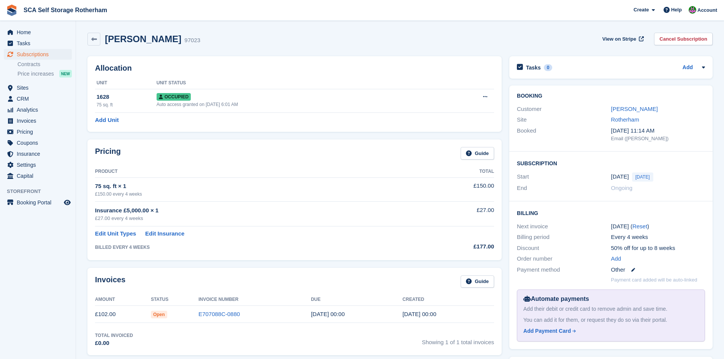 This screenshot has width=724, height=359. I want to click on span: Account, so click(708, 10).